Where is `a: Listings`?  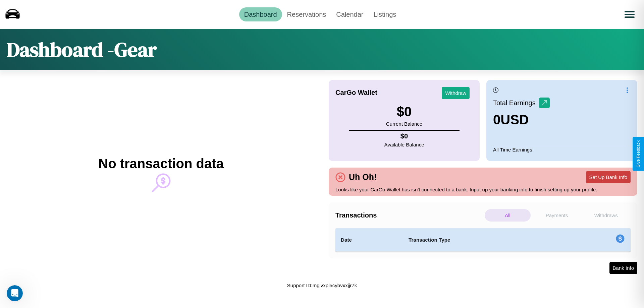 a: Listings is located at coordinates (385, 15).